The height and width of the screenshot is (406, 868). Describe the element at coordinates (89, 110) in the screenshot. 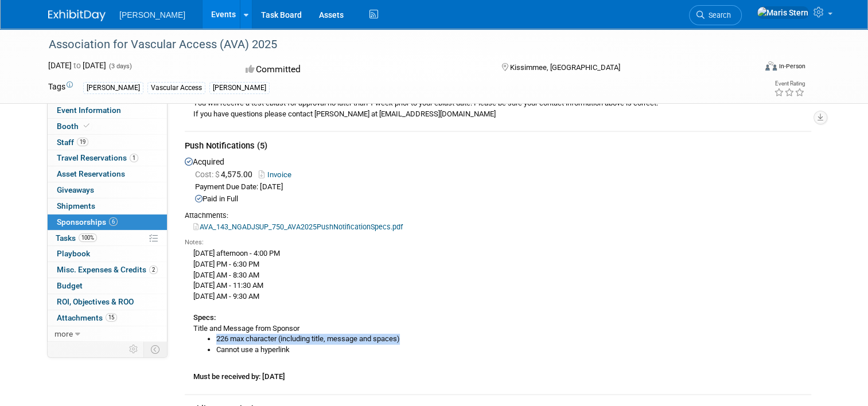

I see `span: Event Information` at that location.